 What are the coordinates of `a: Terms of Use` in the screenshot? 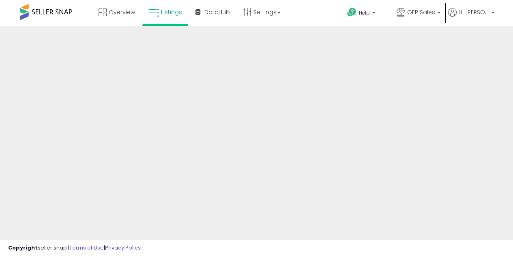 It's located at (86, 248).